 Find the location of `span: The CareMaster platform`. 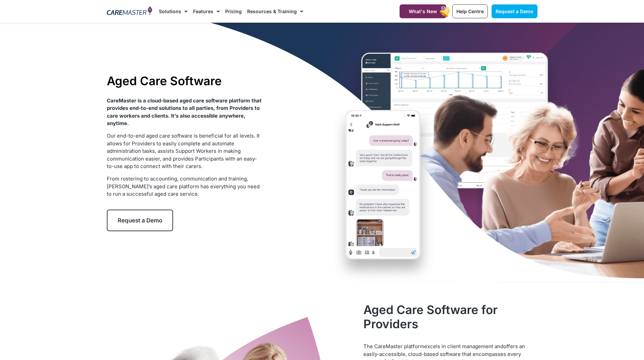

span: The CareMaster platform is located at coordinates (394, 347).